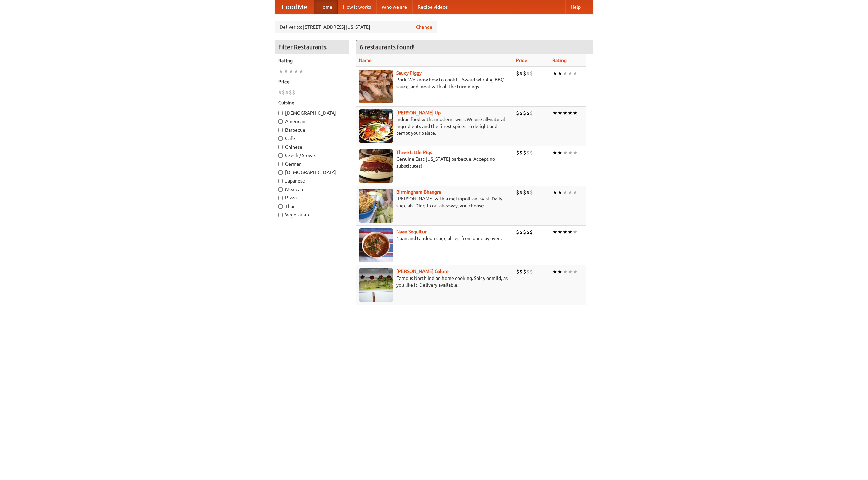  What do you see at coordinates (281, 181) in the screenshot?
I see `input: Japanese` at bounding box center [281, 181].